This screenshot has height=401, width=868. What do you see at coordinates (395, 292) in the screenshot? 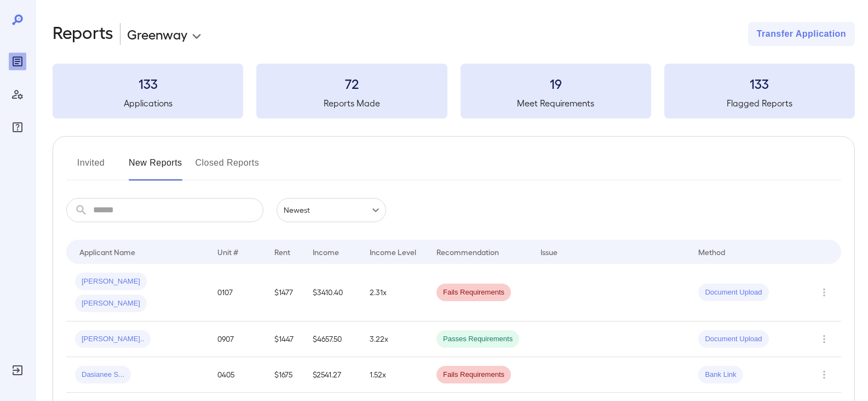
I see `td: 2.31x` at bounding box center [395, 292].